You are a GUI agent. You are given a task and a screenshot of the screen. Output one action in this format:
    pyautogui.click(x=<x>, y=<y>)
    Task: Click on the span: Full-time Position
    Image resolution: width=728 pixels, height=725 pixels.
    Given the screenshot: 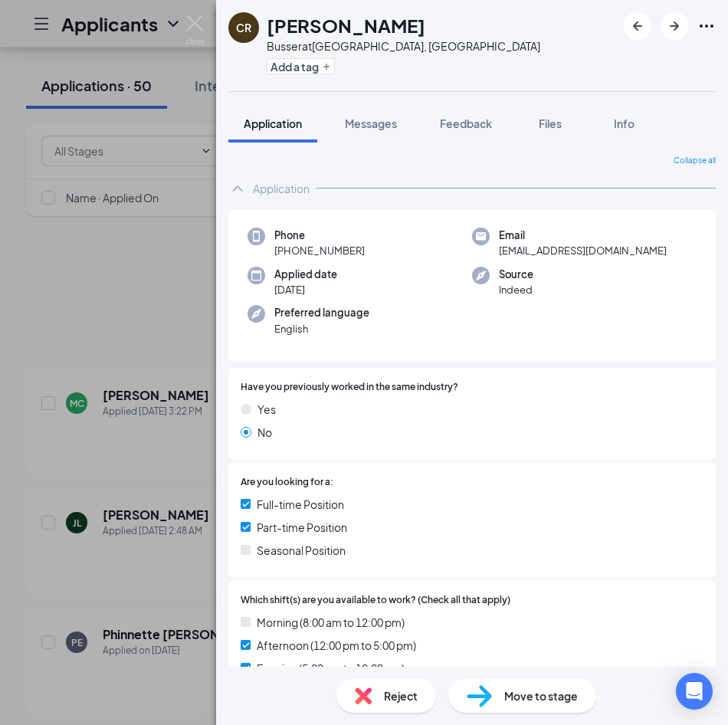 What is the action you would take?
    pyautogui.click(x=300, y=504)
    